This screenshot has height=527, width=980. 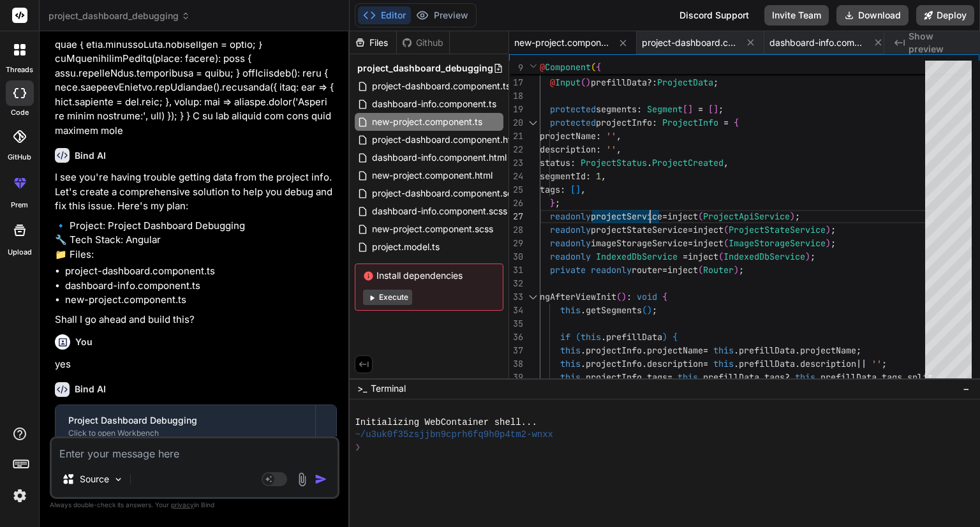 I want to click on div: 21, so click(x=516, y=136).